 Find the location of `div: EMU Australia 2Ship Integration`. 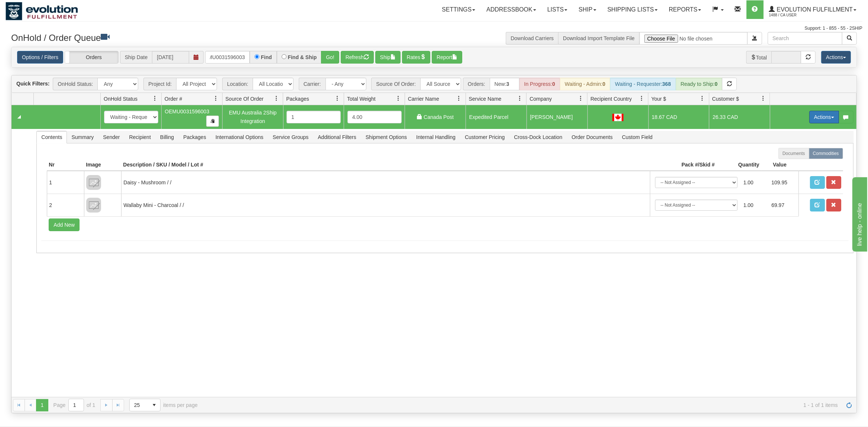

div: EMU Australia 2Ship Integration is located at coordinates (253, 117).